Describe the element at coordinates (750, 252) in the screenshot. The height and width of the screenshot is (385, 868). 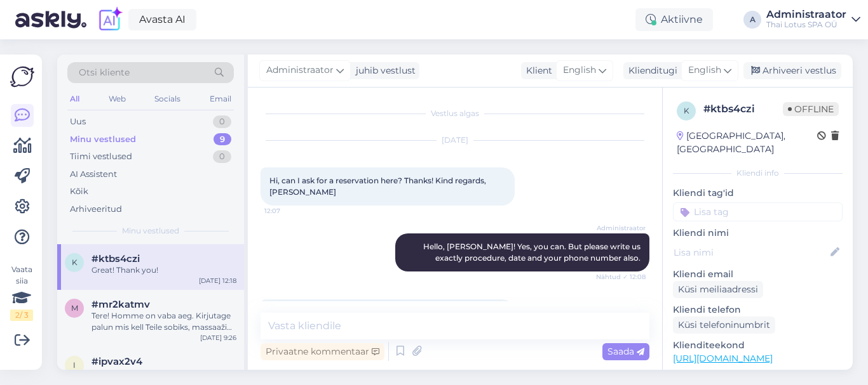
I see `input: Lisa nimi` at that location.